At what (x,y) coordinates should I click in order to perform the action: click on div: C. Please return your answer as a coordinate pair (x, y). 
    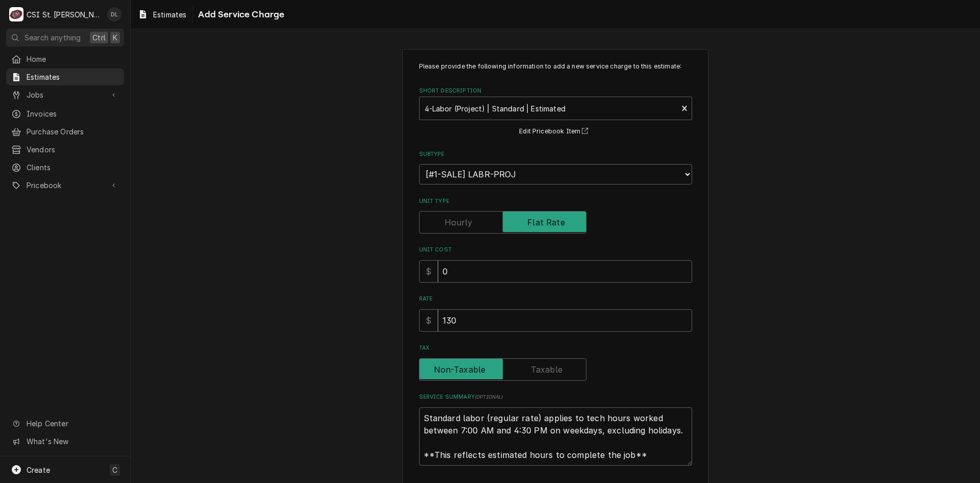
    Looking at the image, I should click on (16, 14).